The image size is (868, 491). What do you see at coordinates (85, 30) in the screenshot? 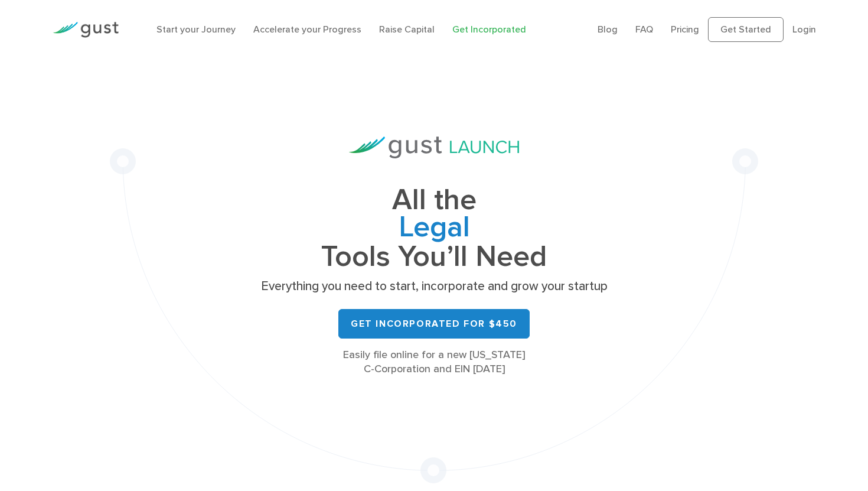
I see `img: Gust Logo` at bounding box center [85, 30].